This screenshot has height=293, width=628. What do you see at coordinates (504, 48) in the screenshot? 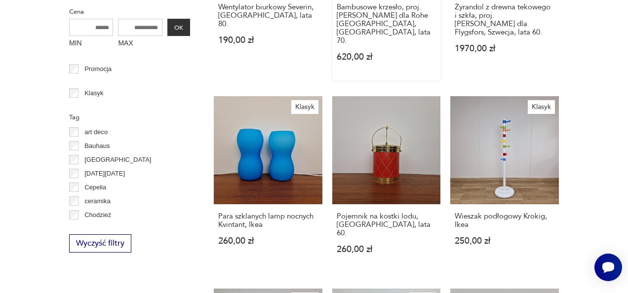
I see `p: 1970,00 zł` at bounding box center [504, 48].